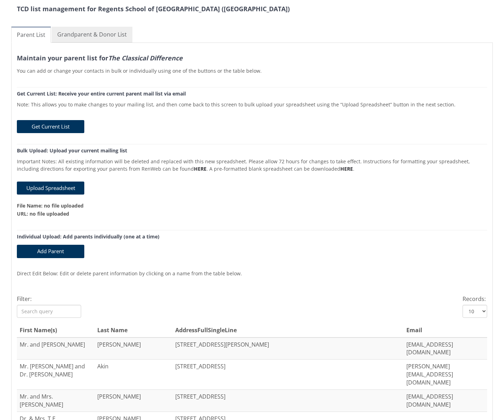 This screenshot has width=504, height=420. What do you see at coordinates (414, 330) in the screenshot?
I see `span: Email` at bounding box center [414, 330].